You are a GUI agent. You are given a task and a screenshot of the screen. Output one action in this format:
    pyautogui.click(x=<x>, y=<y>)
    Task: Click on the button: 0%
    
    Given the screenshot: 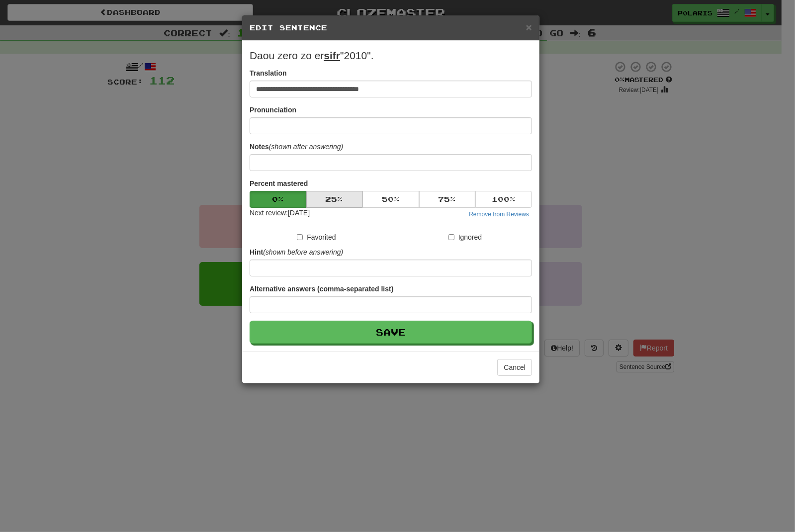 What is the action you would take?
    pyautogui.click(x=278, y=199)
    